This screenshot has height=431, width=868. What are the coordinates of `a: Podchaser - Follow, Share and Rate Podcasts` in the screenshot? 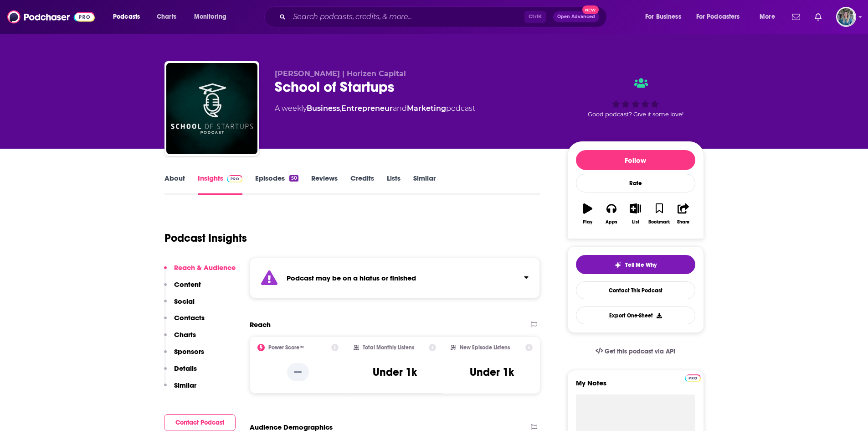 It's located at (51, 17).